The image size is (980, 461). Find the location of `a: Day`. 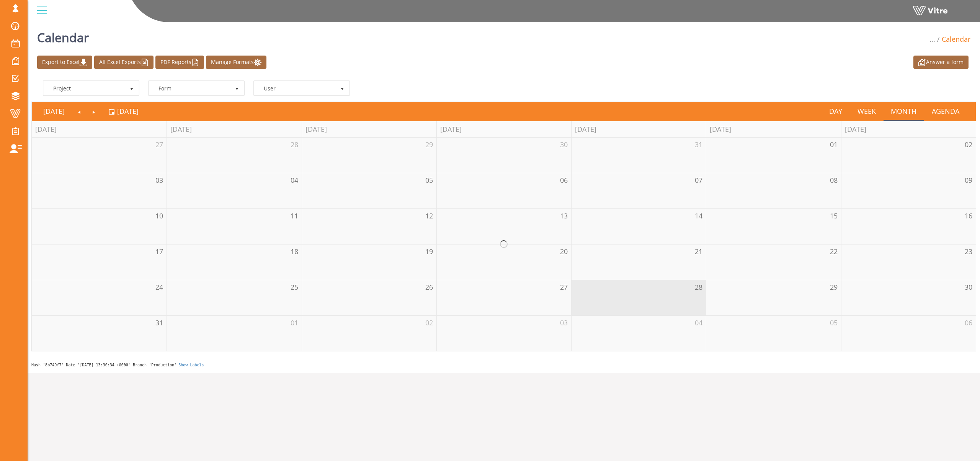

a: Day is located at coordinates (835, 111).